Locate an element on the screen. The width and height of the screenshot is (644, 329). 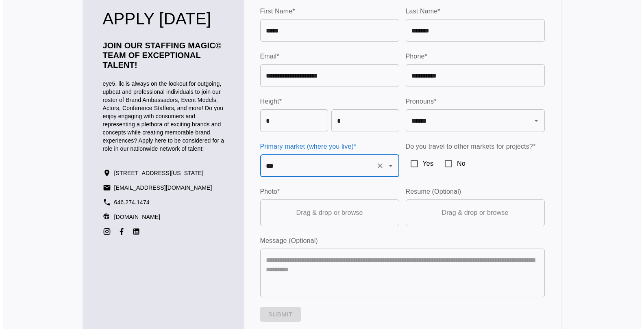
button: Clear is located at coordinates (380, 166).